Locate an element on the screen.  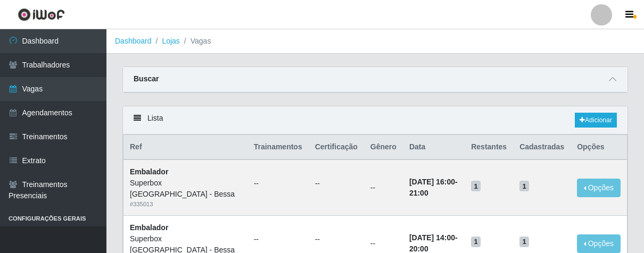
a: Lojas is located at coordinates (170, 41).